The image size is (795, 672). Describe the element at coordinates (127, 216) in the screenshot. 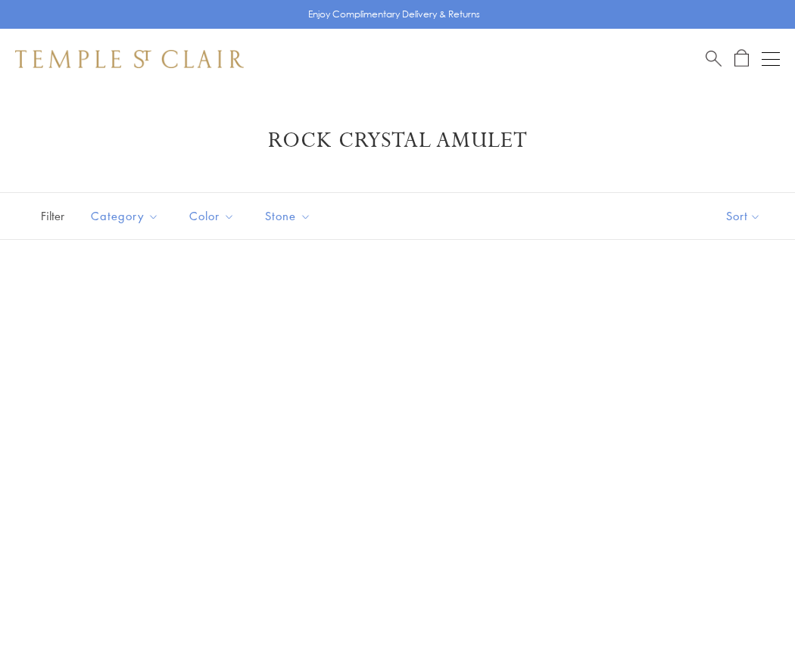

I see `span: Category` at that location.